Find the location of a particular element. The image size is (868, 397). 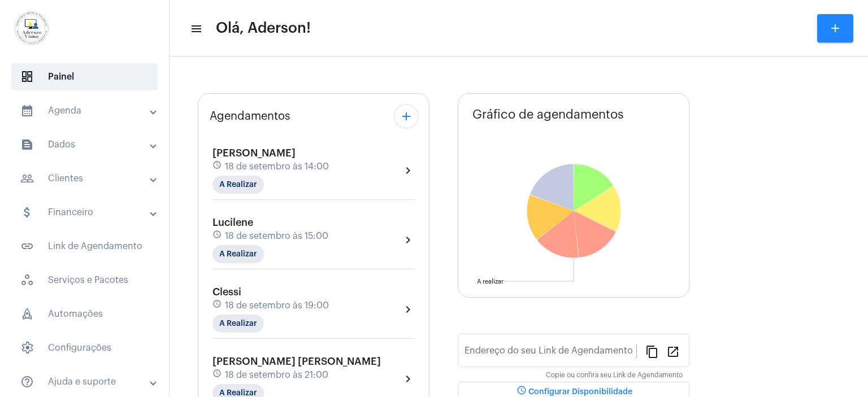

mat-icon: content_copy is located at coordinates (652, 351).